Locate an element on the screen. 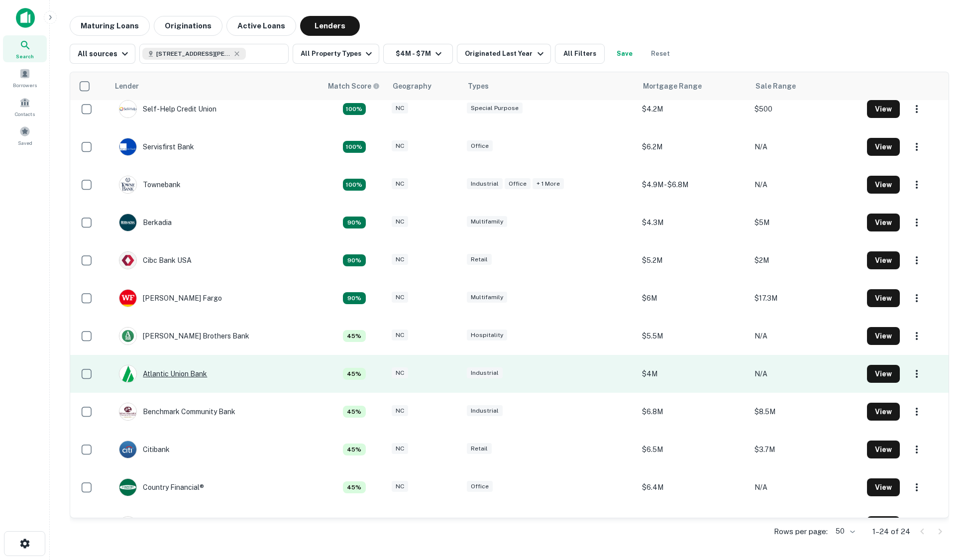 The width and height of the screenshot is (969, 560). th: Types is located at coordinates (550, 86).